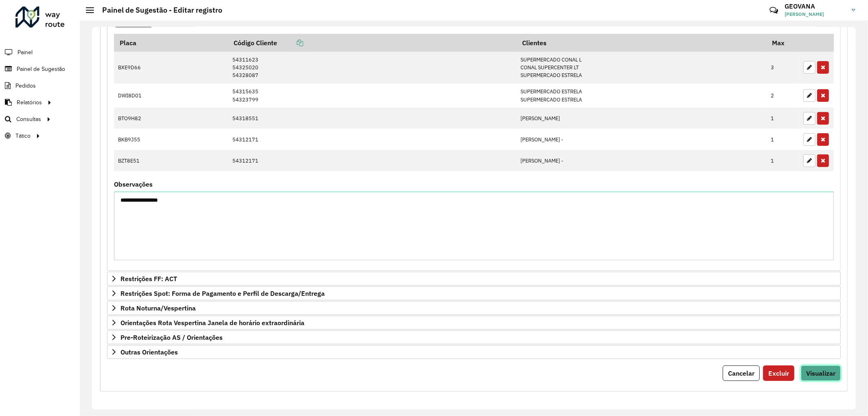  What do you see at coordinates (29, 102) in the screenshot?
I see `span: Relatórios` at bounding box center [29, 102].